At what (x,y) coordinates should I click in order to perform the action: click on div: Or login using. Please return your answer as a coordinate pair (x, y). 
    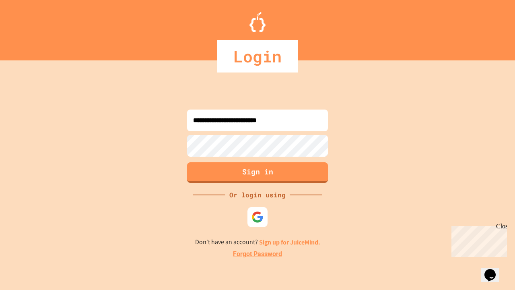
    Looking at the image, I should click on (257, 195).